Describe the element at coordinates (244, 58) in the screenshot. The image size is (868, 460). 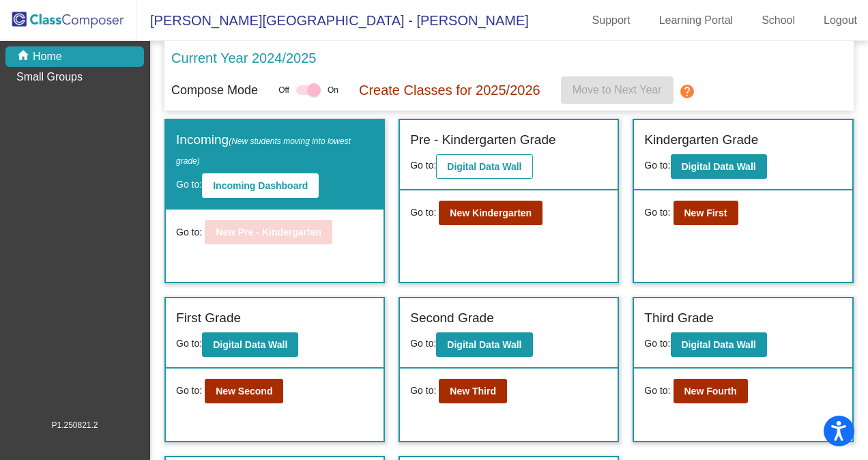
I see `p: Current Year 2024/2025` at that location.